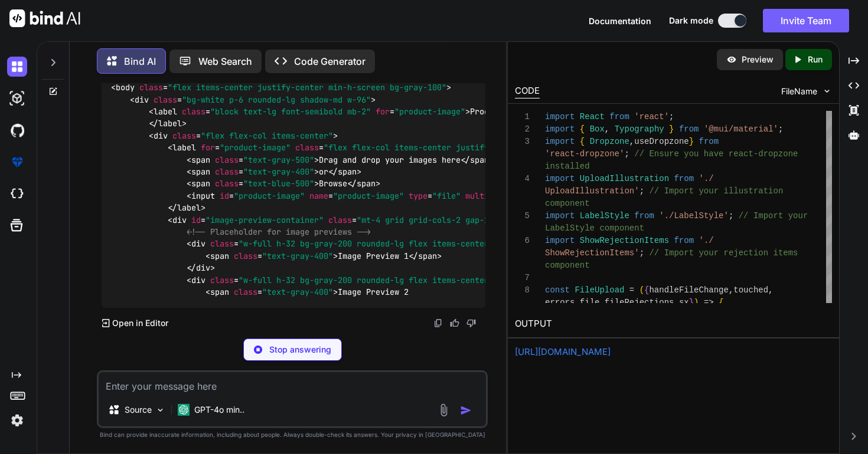 The image size is (868, 454). Describe the element at coordinates (290, 112) in the screenshot. I see `span: "block text-lg font-semibold mb-2"` at that location.